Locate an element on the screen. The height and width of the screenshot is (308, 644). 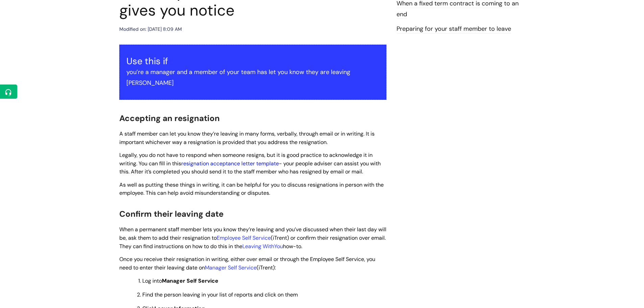
h3: Use this if is located at coordinates (253, 61).